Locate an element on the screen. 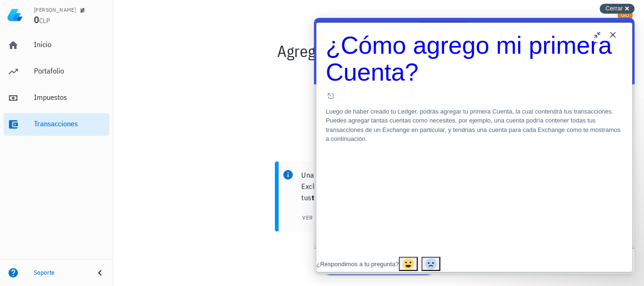 The height and width of the screenshot is (286, 644). p: Una puede ser una billetera de Bitcoin, un Exchange, o cualquier otro elemento que contenga tus . is located at coordinates (388, 186).